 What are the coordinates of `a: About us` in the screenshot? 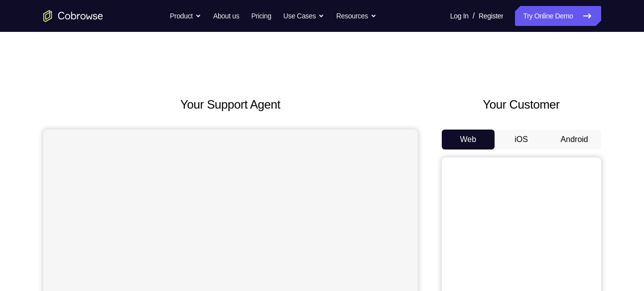 It's located at (226, 16).